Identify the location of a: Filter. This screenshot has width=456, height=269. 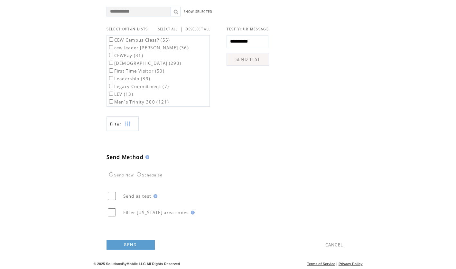
(123, 123).